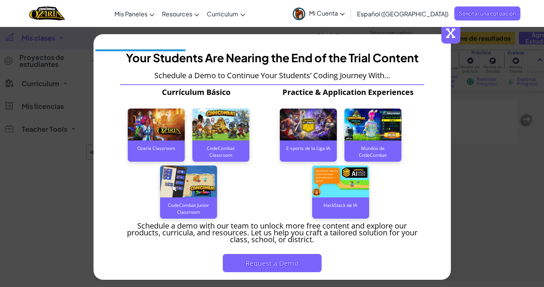 The height and width of the screenshot is (287, 544). Describe the element at coordinates (299, 14) in the screenshot. I see `img: avatar` at that location.